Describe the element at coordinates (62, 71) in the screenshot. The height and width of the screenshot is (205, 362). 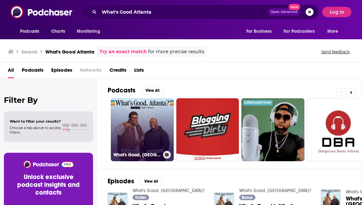
I see `a: Episodes` at that location.